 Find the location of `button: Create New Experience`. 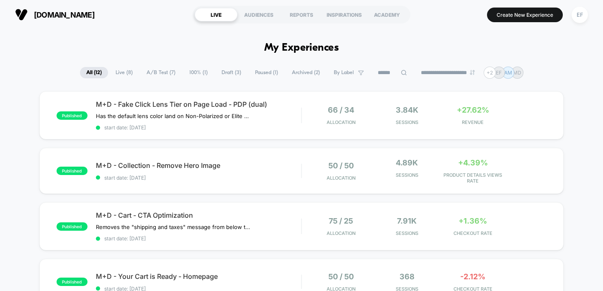

button: Create New Experience is located at coordinates (525, 15).